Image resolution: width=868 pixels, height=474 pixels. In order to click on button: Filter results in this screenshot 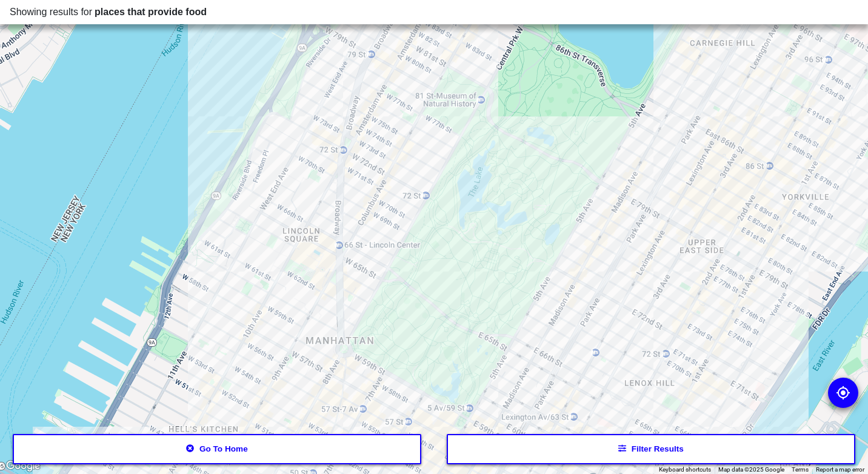, I will do `click(650, 449)`.